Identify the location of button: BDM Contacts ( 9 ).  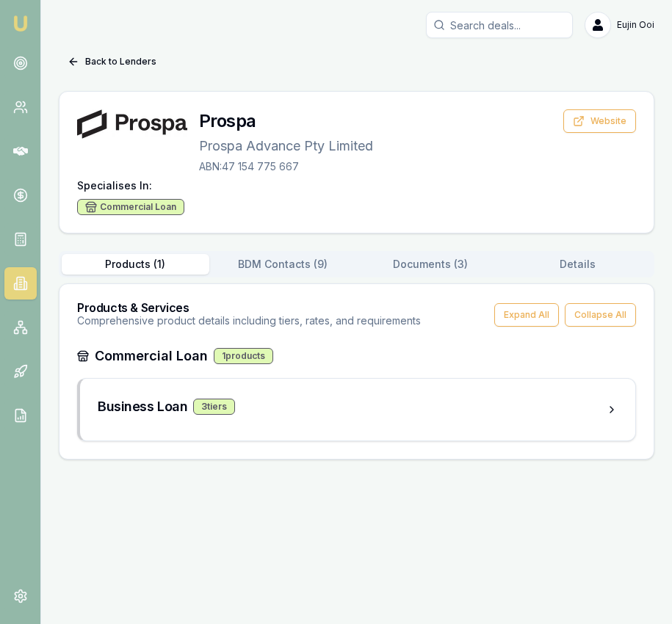
(283, 264).